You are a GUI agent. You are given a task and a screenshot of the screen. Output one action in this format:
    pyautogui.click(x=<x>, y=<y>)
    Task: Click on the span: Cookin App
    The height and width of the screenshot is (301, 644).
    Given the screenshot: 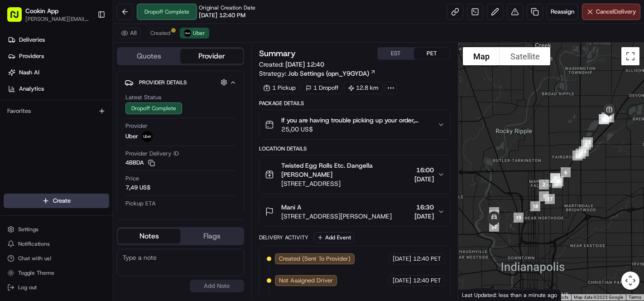 What is the action you would take?
    pyautogui.click(x=42, y=11)
    